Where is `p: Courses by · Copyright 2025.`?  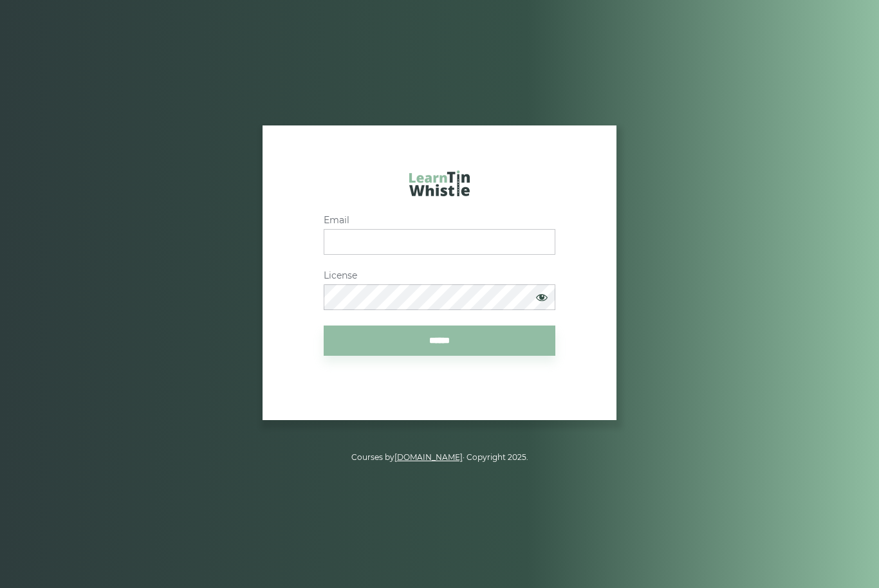 p: Courses by · Copyright 2025. is located at coordinates (440, 458).